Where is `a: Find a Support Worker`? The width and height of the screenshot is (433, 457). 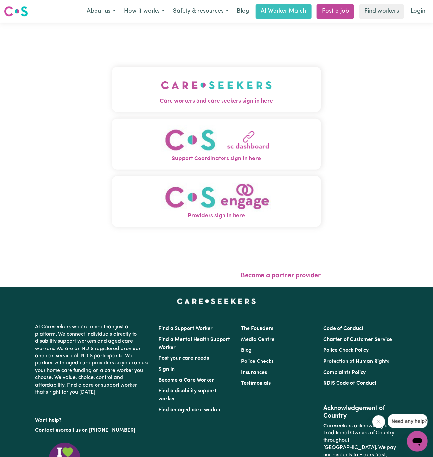 a: Find a Support Worker is located at coordinates (186, 329).